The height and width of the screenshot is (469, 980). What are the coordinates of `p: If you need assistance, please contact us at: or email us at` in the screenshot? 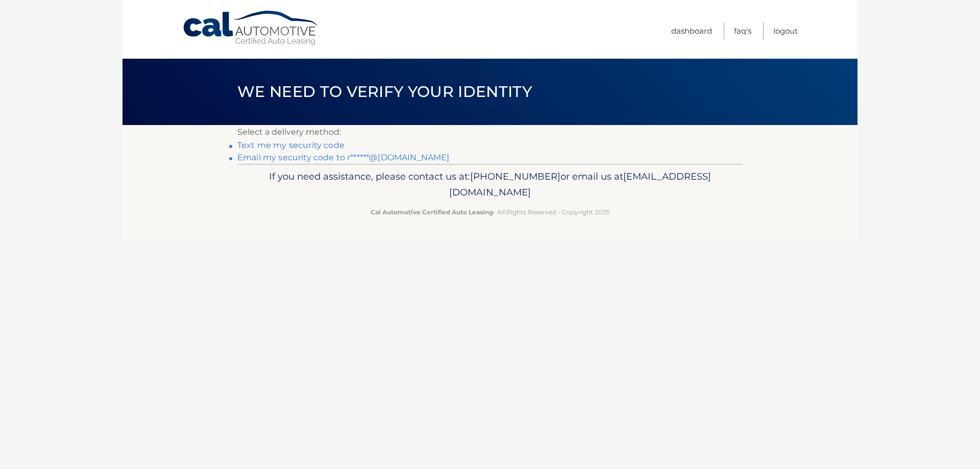 It's located at (490, 185).